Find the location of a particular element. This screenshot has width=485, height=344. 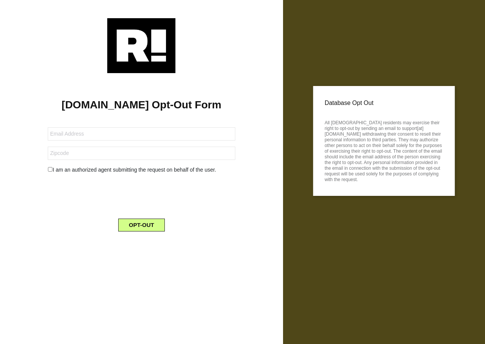

p: Database Opt Out is located at coordinates (384, 103).